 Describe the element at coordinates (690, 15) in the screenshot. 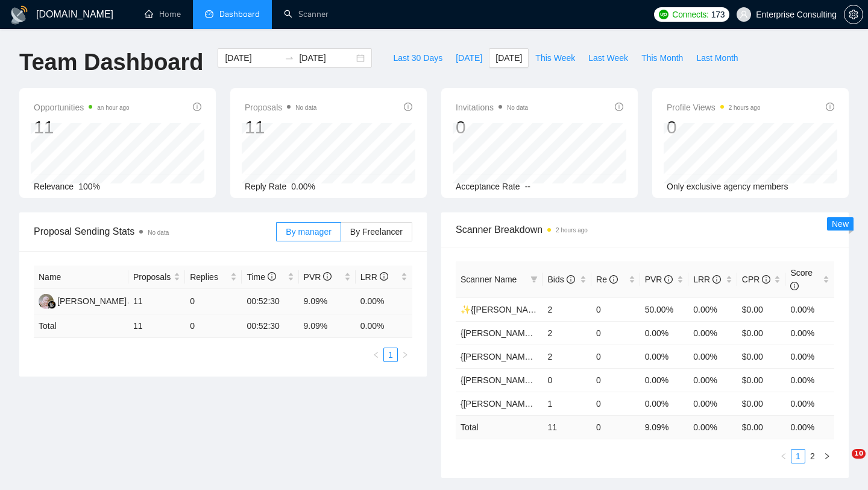

I see `span: Connects:` at that location.